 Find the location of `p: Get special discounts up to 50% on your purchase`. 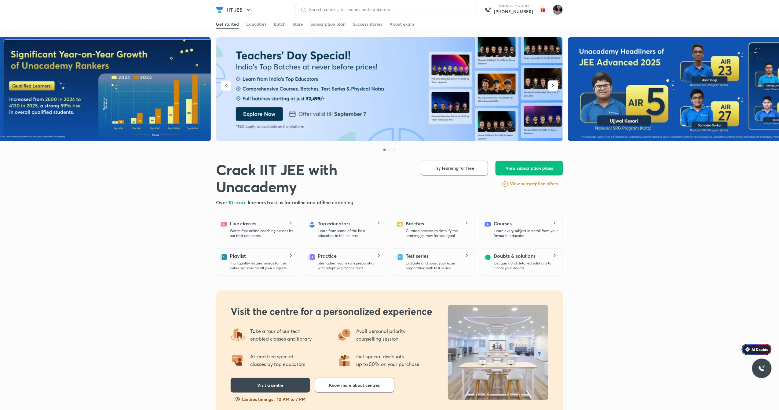

p: Get special discounts up to 50% on your purchase is located at coordinates (388, 360).